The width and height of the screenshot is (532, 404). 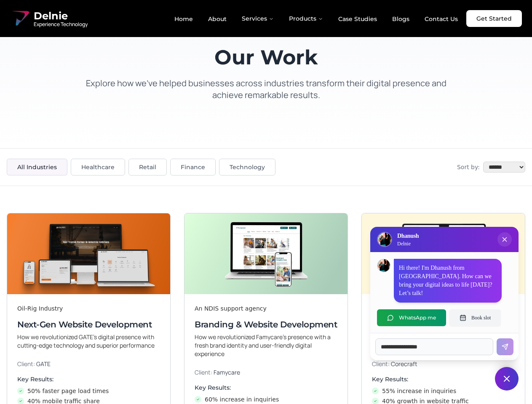 I want to click on button: All Industries, so click(x=37, y=167).